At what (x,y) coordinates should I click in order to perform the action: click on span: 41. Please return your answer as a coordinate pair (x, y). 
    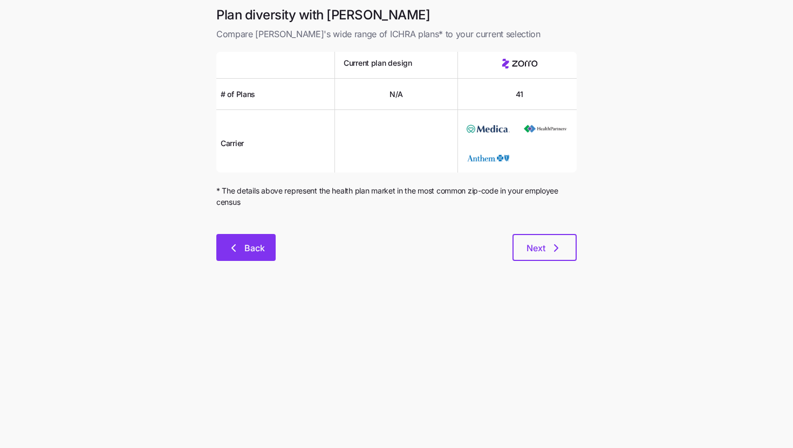
    Looking at the image, I should click on (519, 94).